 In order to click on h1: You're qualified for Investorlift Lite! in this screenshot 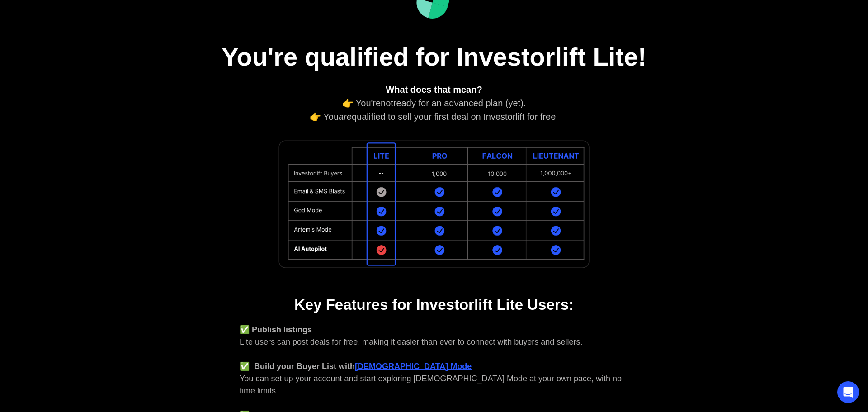, I will do `click(434, 56)`.